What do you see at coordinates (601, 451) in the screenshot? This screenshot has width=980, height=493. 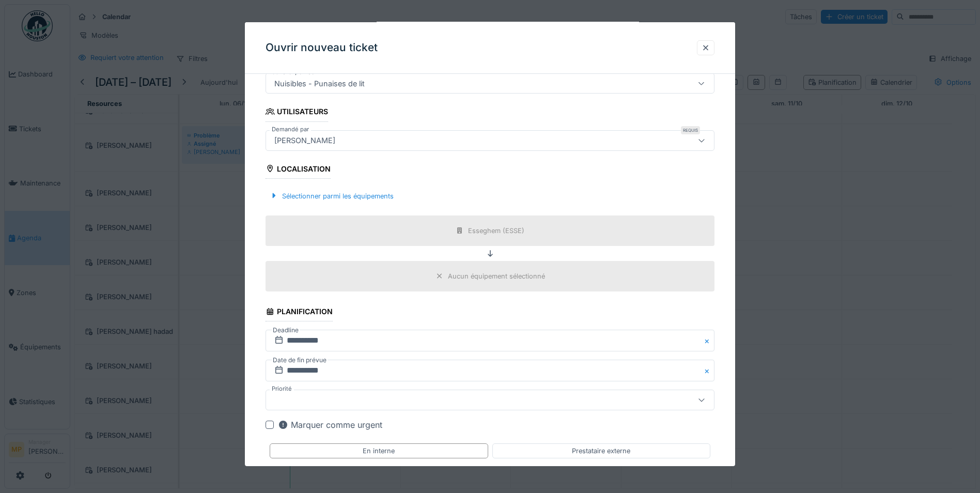 I see `div: Prestataire externe` at bounding box center [601, 451].